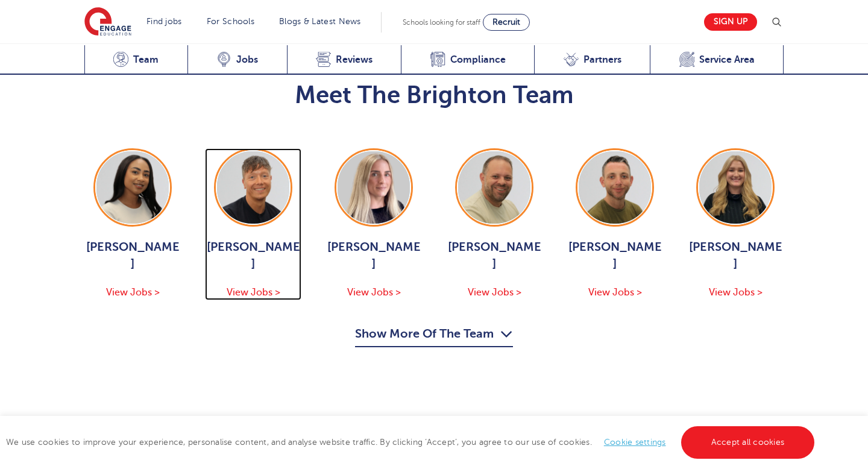 The image size is (868, 469). What do you see at coordinates (434, 96) in the screenshot?
I see `h2: Meet The Brighton Team` at bounding box center [434, 96].